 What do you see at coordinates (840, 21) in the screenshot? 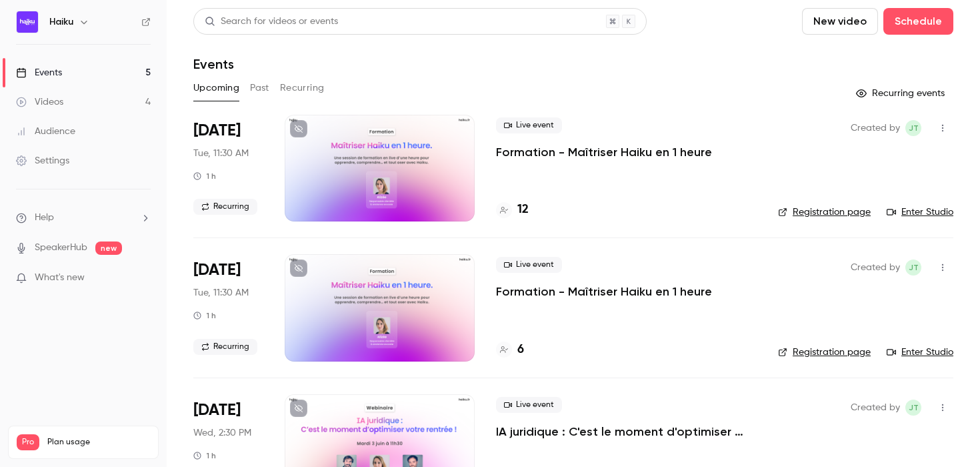
I see `button: New video` at bounding box center [840, 21].